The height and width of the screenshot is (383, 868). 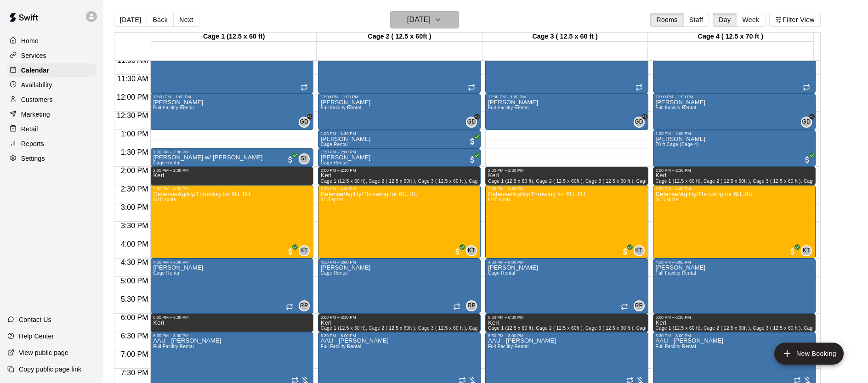 What do you see at coordinates (33, 55) in the screenshot?
I see `p: Services` at bounding box center [33, 55].